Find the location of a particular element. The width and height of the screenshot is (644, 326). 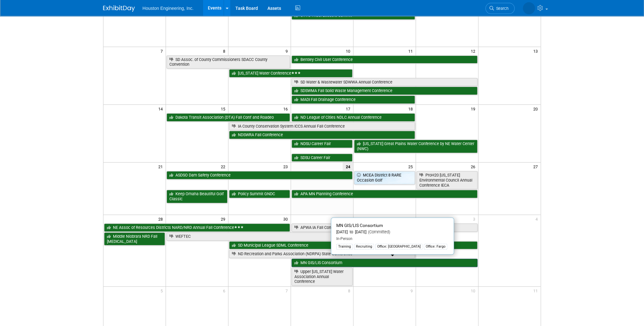

span: 2 is located at coordinates (413, 219).